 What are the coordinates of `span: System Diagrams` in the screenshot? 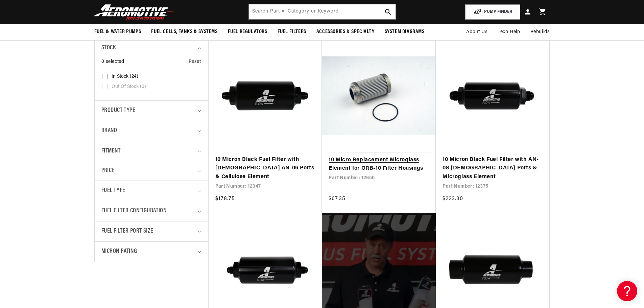 It's located at (405, 32).